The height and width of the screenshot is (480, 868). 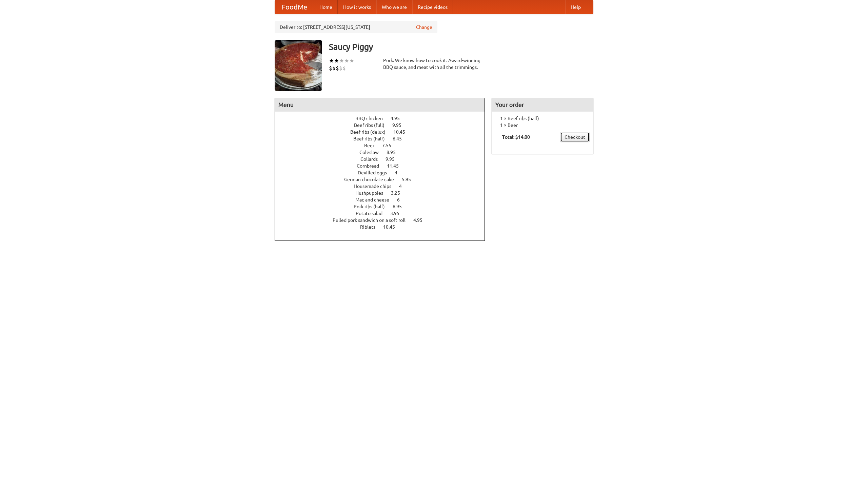 What do you see at coordinates (375, 200) in the screenshot?
I see `span: Mac and cheese` at bounding box center [375, 200].